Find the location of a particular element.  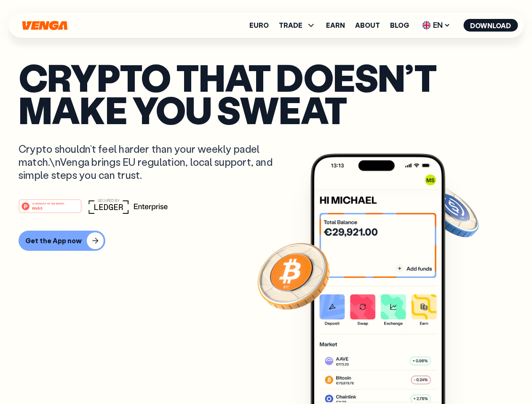

a: Get the App now is located at coordinates (266, 241).